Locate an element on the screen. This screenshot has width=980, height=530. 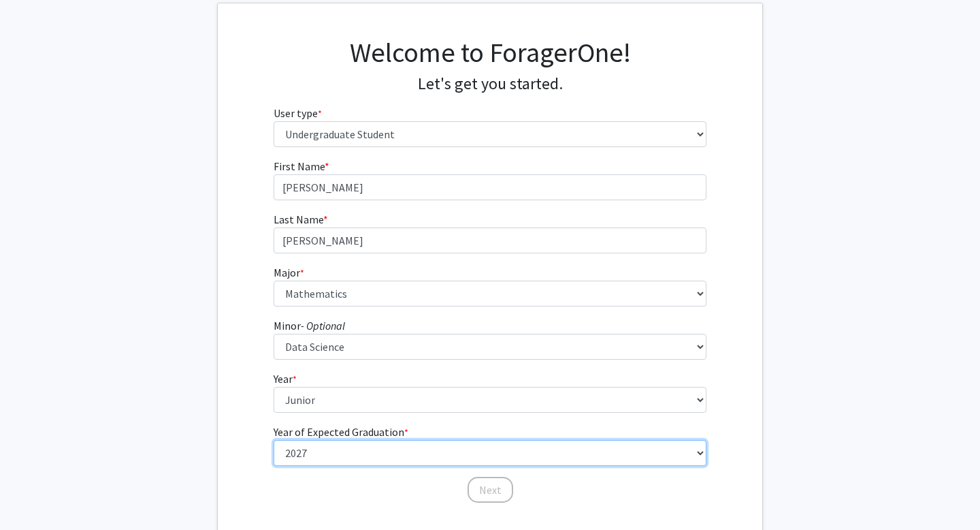
h4: Let's get you started. is located at coordinates (490, 84).